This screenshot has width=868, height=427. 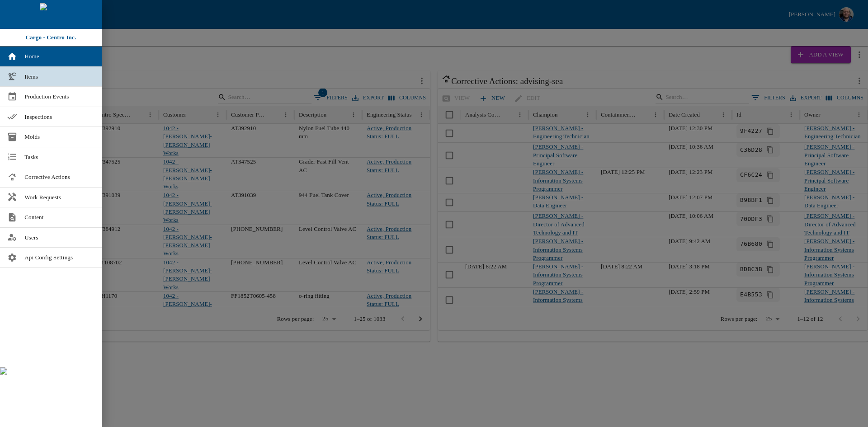 What do you see at coordinates (59, 117) in the screenshot?
I see `span: Inspections` at bounding box center [59, 117].